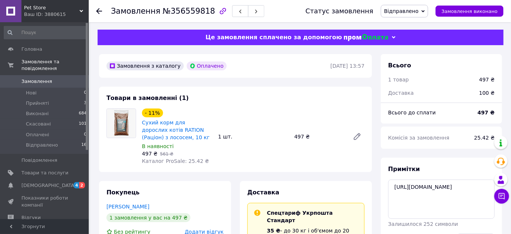  I want to click on span: Pet Store, so click(52, 8).